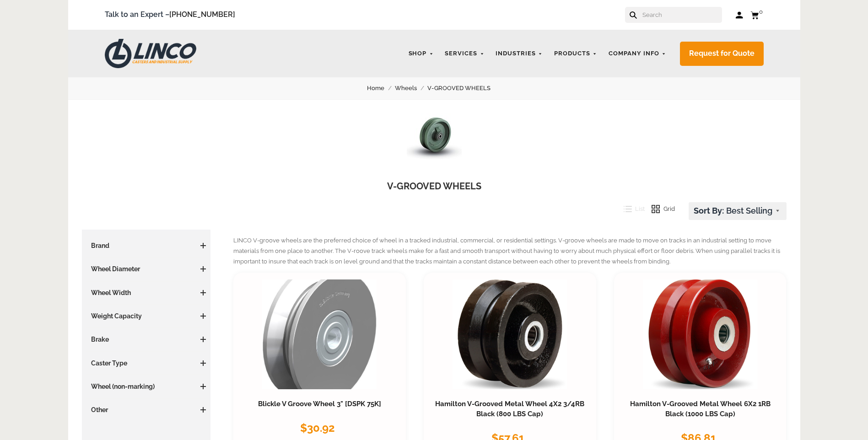 Image resolution: width=868 pixels, height=440 pixels. Describe the element at coordinates (146, 269) in the screenshot. I see `h3: Wheel Diameter` at that location.